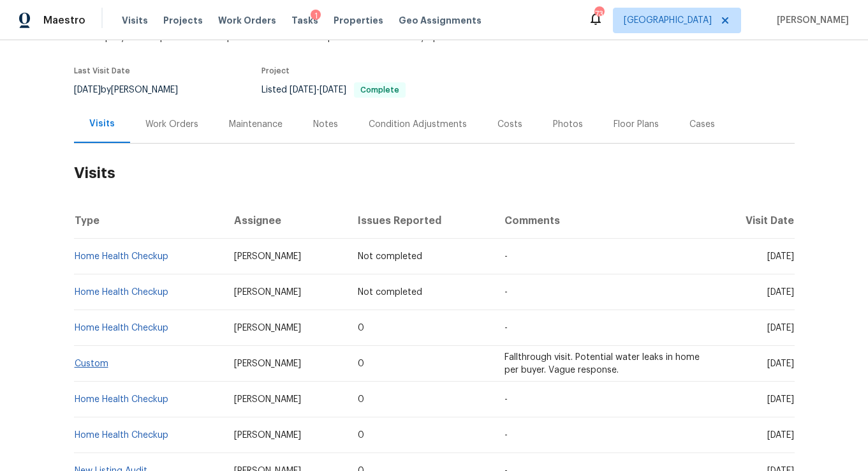 This screenshot has height=471, width=868. Describe the element at coordinates (421, 221) in the screenshot. I see `th: Issues Reported` at that location.